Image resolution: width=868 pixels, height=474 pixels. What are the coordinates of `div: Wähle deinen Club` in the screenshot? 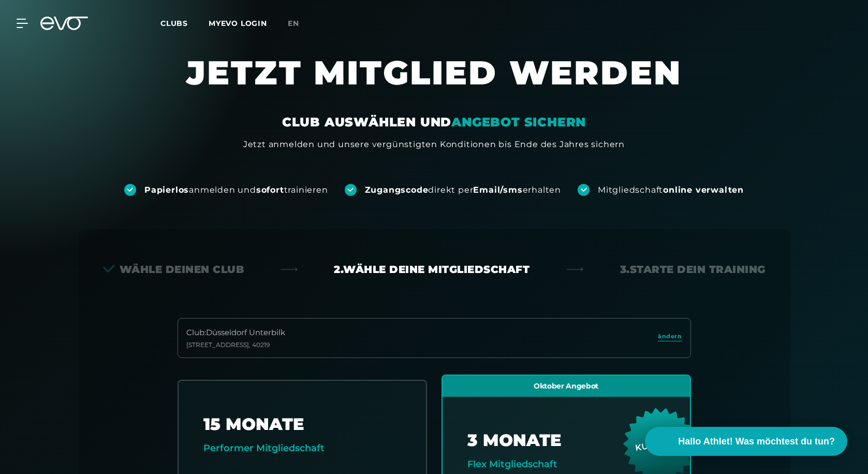 It's located at (174, 269).